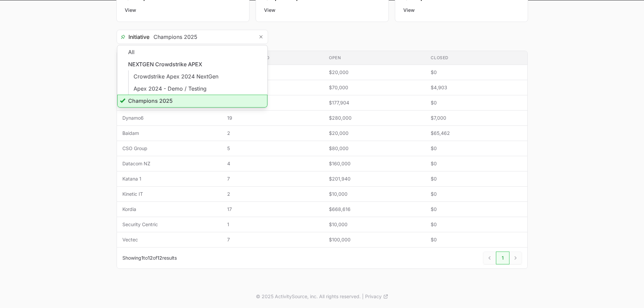 This screenshot has height=308, width=644. What do you see at coordinates (375, 148) in the screenshot?
I see `span: $80,000` at bounding box center [375, 148].